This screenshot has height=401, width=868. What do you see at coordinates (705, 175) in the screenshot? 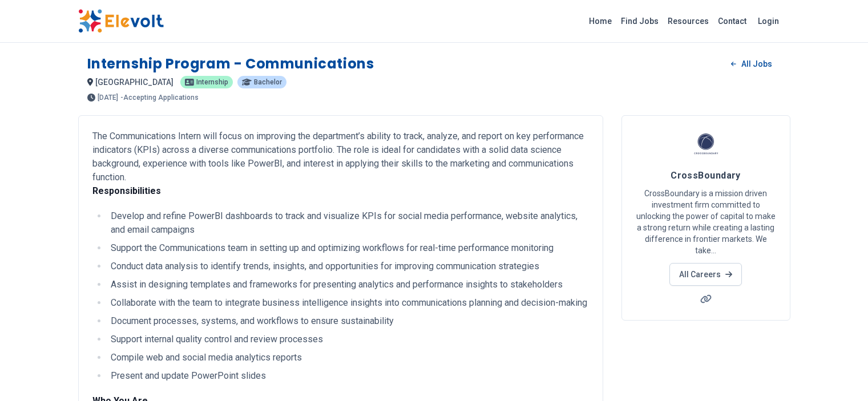
I see `span: CrossBoundary` at bounding box center [705, 175].